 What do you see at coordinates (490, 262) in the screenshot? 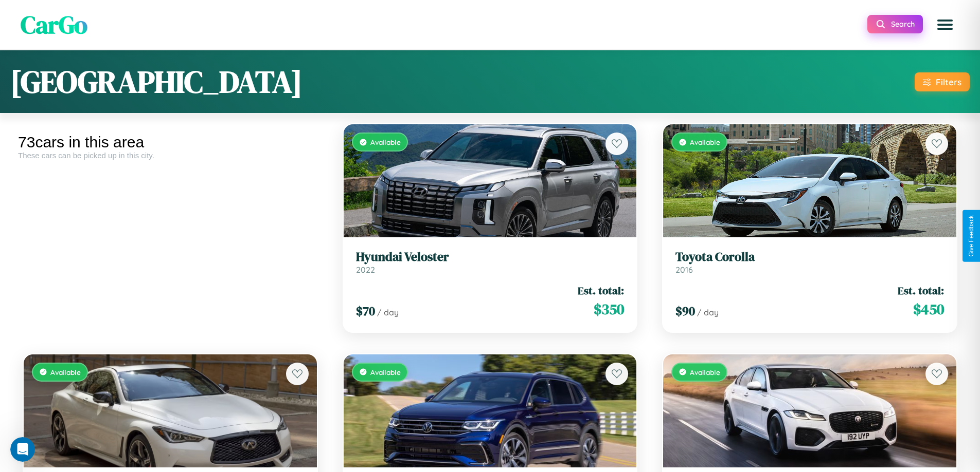
I see `a: Hyundai Veloster2022` at bounding box center [490, 262].